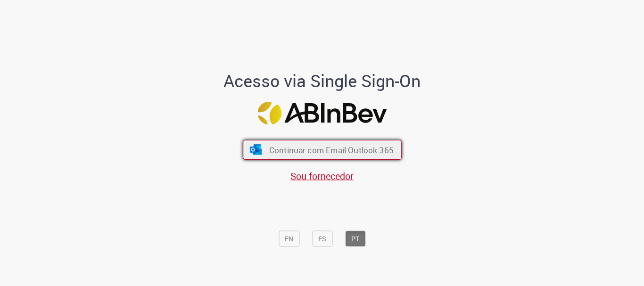 Image resolution: width=644 pixels, height=286 pixels. What do you see at coordinates (322, 176) in the screenshot?
I see `a: Sou fornecedor` at bounding box center [322, 176].